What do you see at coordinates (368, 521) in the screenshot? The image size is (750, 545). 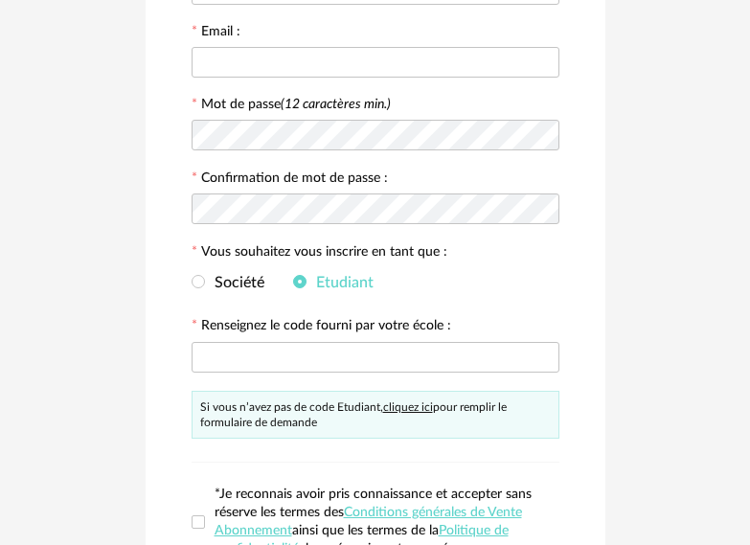 I see `a: Conditions générales de Vente Abonnement` at bounding box center [368, 521].